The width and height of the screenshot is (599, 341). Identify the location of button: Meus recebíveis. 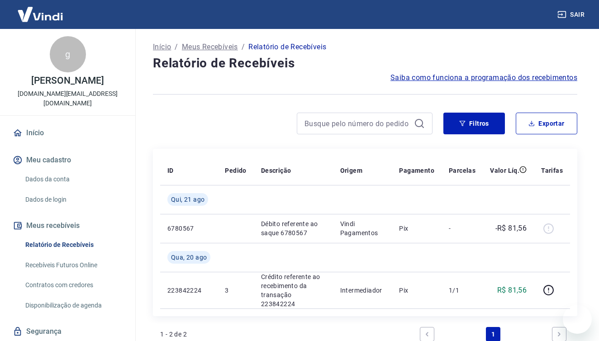
(67, 226).